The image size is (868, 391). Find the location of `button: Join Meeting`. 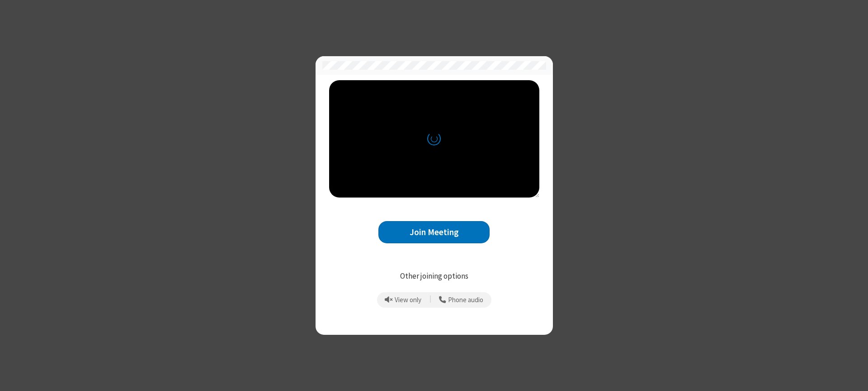

button: Join Meeting is located at coordinates (434, 231).